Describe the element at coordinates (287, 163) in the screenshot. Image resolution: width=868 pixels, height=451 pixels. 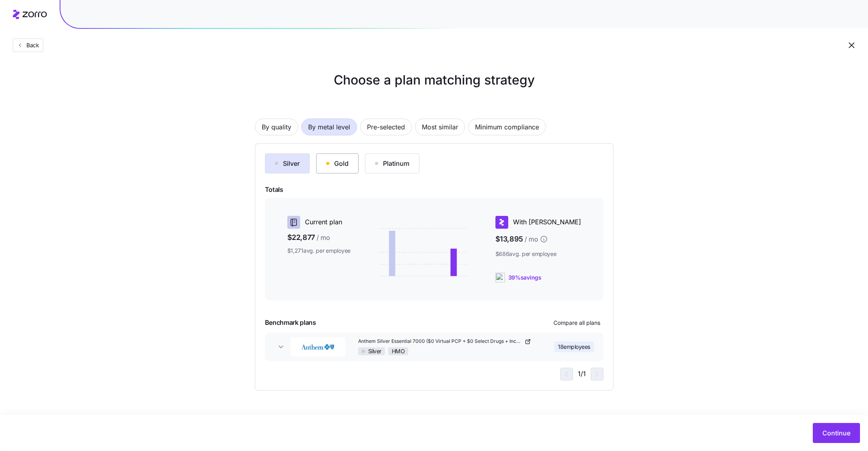
I see `button: Silver` at that location.